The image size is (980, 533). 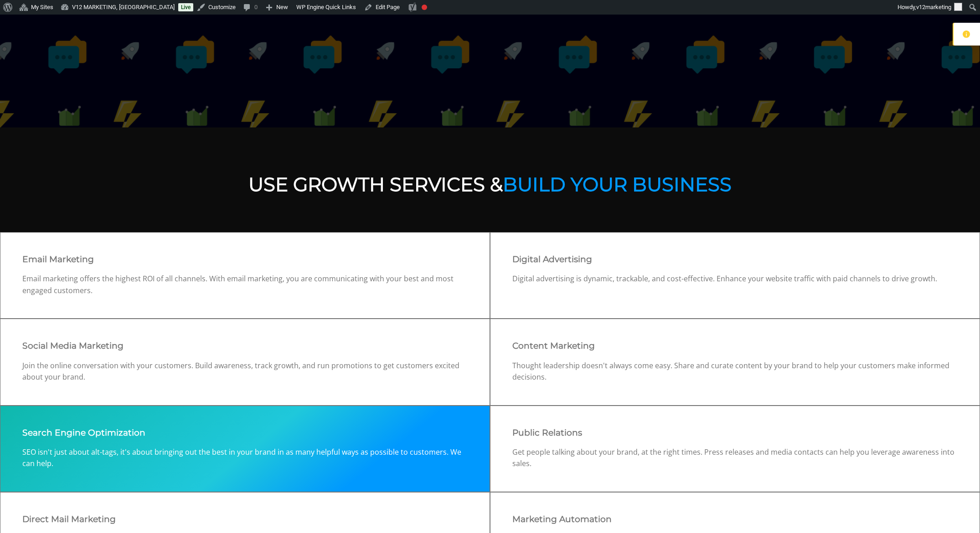 What do you see at coordinates (735, 372) in the screenshot?
I see `p: Thought leadership doesn't always come easy. Share and curate content by your brand to help your ...` at bounding box center [735, 372].